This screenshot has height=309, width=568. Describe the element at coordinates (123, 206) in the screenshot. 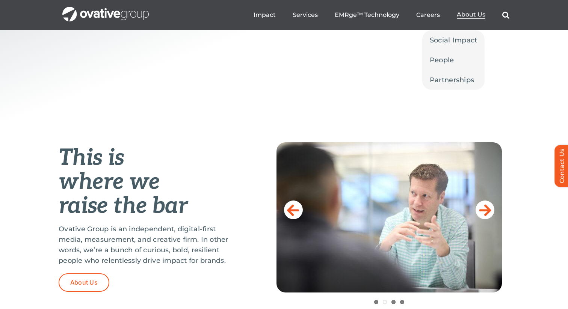

I see `em: raise the bar` at that location.